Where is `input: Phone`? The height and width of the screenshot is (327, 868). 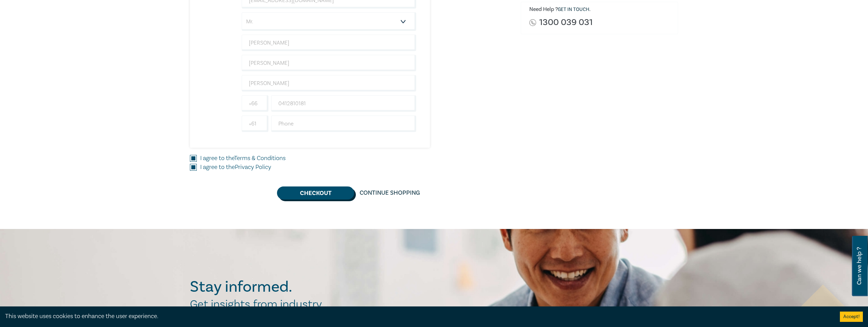
input: Phone is located at coordinates (343, 124).